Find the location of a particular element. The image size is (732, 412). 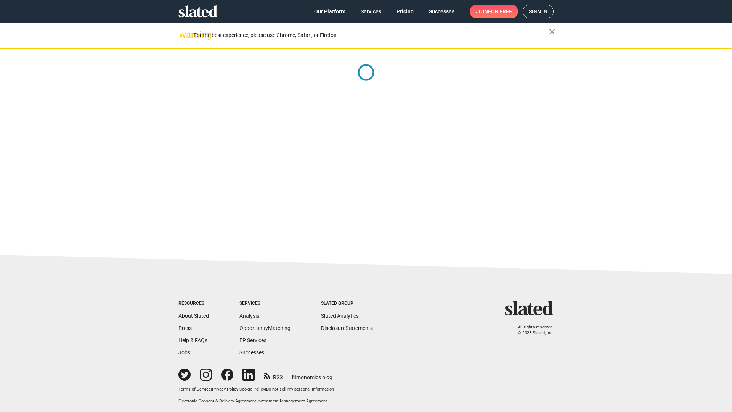

span: Our Platform is located at coordinates (330, 11).